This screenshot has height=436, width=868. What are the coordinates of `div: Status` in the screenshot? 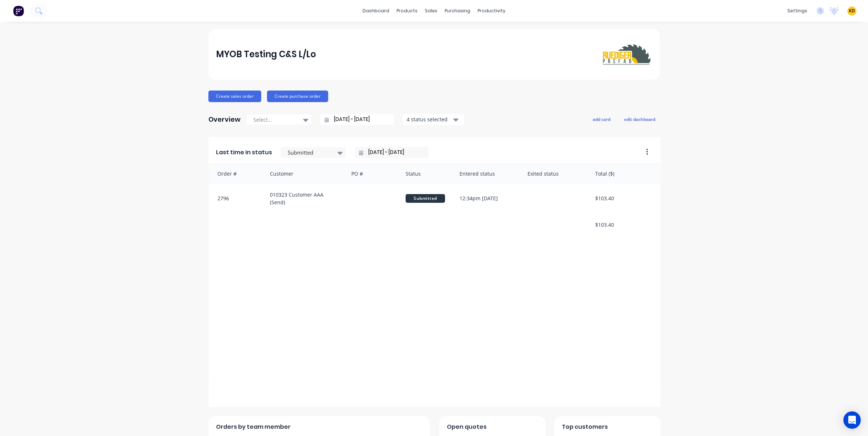 It's located at (426, 174).